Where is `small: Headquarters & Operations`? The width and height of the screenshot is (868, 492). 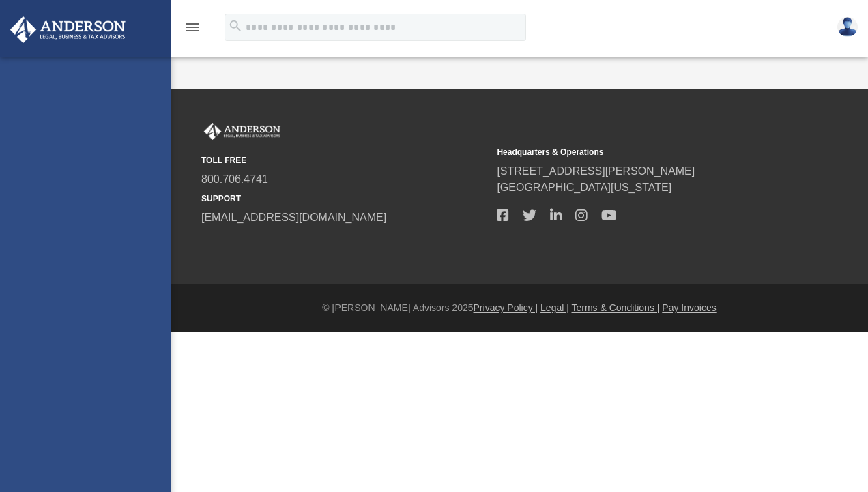 small: Headquarters & Operations is located at coordinates (639, 152).